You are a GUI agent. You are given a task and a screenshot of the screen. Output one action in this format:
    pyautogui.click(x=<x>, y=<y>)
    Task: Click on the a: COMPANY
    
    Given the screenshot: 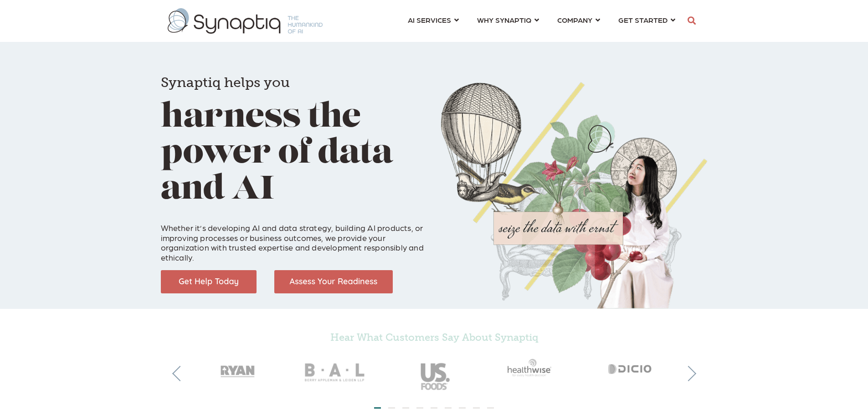 What is the action you would take?
    pyautogui.click(x=579, y=19)
    